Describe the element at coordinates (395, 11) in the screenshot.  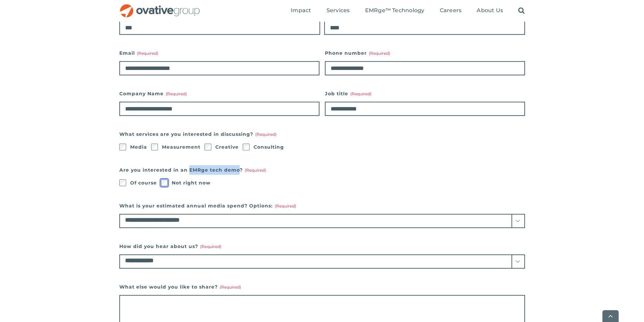
I see `a: EMRge™ Technology` at that location.